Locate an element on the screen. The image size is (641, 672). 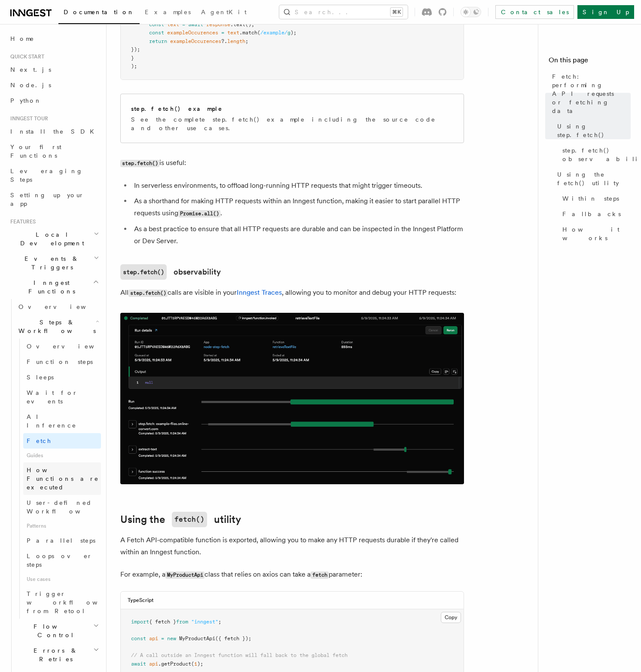
span: exampleOccurences is located at coordinates (196, 41).